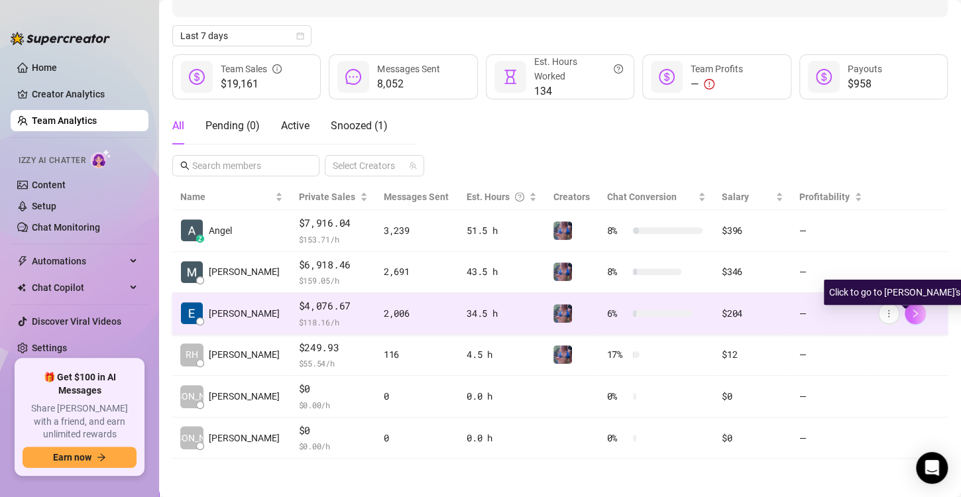  Describe the element at coordinates (220, 231) in the screenshot. I see `span: Angel` at that location.